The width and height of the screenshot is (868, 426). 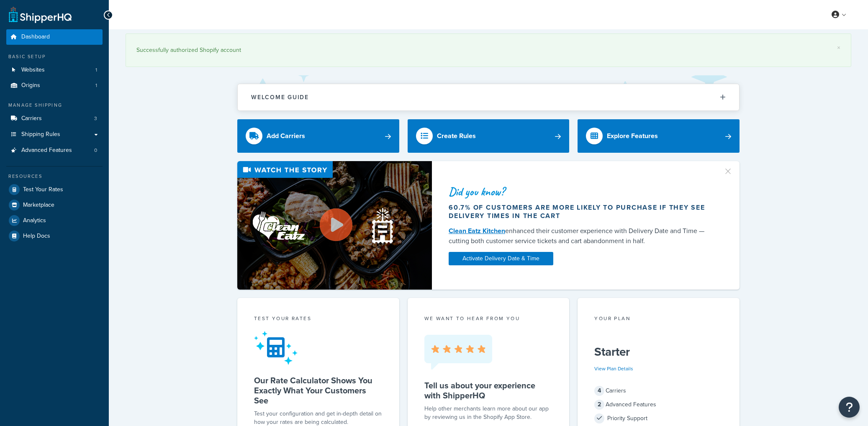 What do you see at coordinates (31, 119) in the screenshot?
I see `span: Carriers` at bounding box center [31, 119].